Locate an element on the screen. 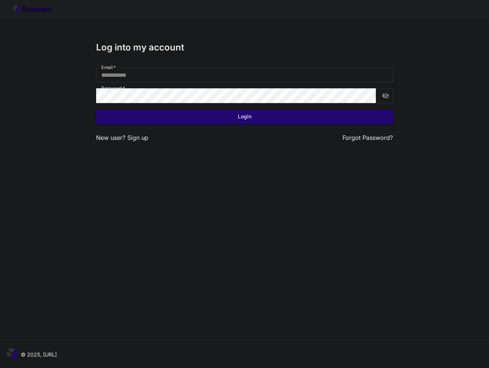 Image resolution: width=489 pixels, height=368 pixels. p: New user? is located at coordinates (122, 138).